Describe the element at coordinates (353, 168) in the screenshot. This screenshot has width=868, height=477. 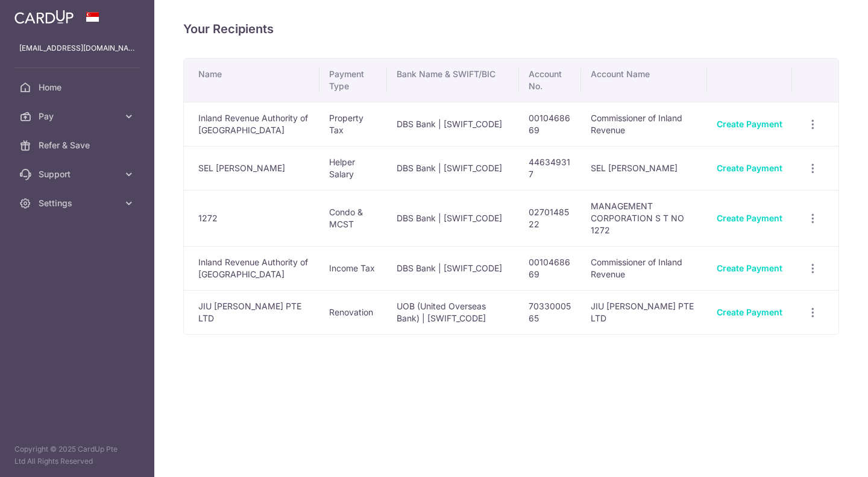
I see `td: Helper Salary` at that location.